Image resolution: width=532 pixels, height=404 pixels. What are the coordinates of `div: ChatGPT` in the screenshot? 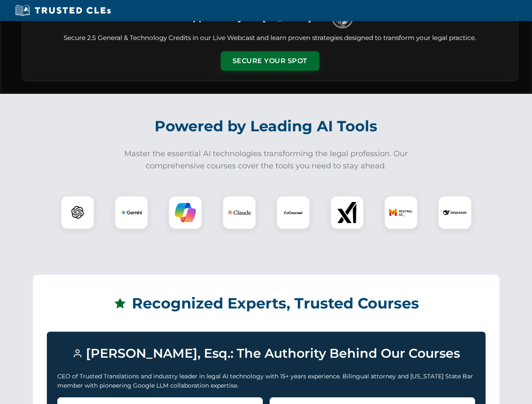 It's located at (77, 213).